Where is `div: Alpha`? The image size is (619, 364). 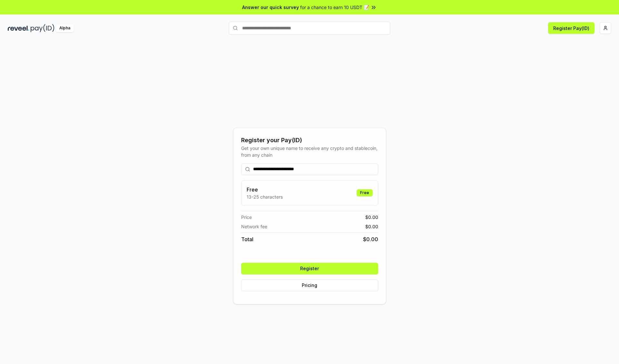 div: Alpha is located at coordinates (65, 28).